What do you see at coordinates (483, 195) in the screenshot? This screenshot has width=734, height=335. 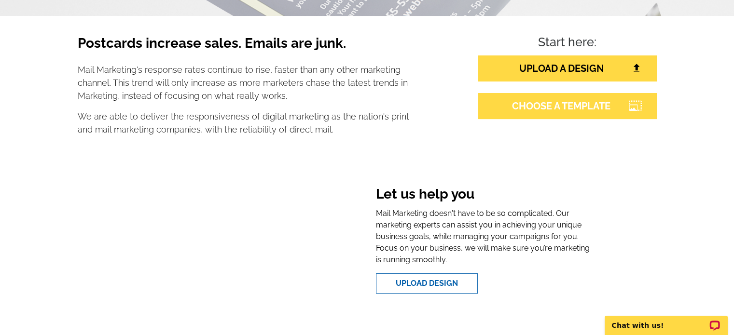 I see `h3: Let us help you` at bounding box center [483, 195].